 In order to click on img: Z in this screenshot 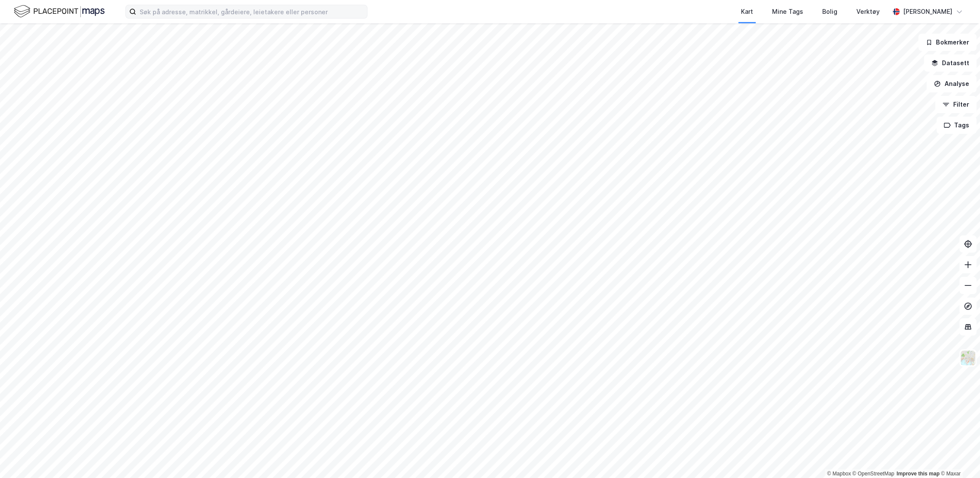, I will do `click(967, 358)`.